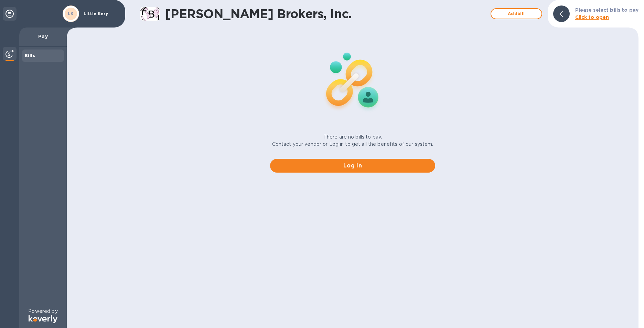 This screenshot has width=644, height=328. I want to click on p: Powered by, so click(43, 312).